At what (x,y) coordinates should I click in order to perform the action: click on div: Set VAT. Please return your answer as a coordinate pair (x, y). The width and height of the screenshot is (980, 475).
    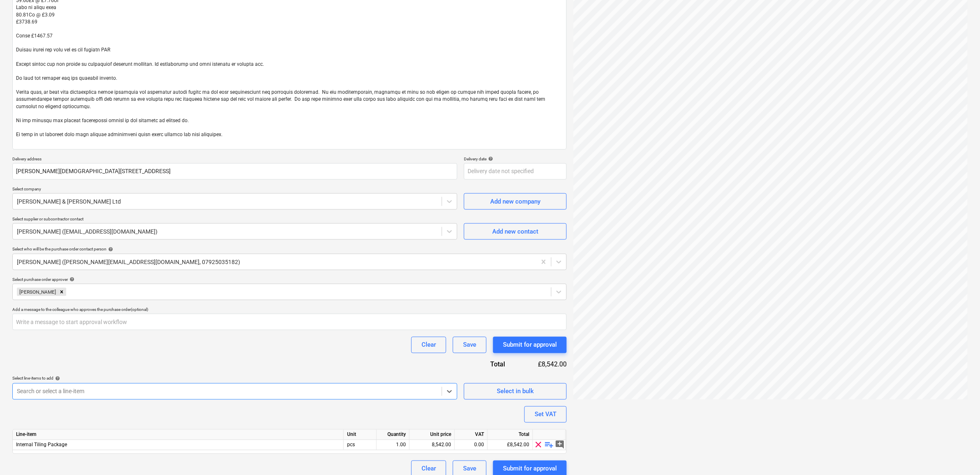
    Looking at the image, I should click on (545, 414).